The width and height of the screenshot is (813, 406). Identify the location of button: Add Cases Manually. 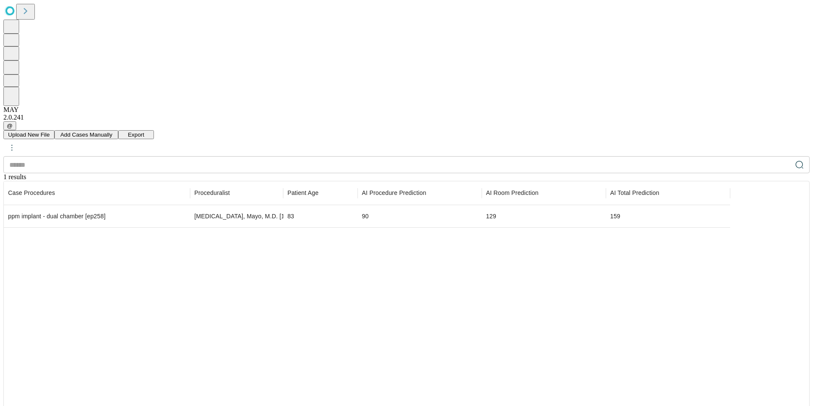
(86, 134).